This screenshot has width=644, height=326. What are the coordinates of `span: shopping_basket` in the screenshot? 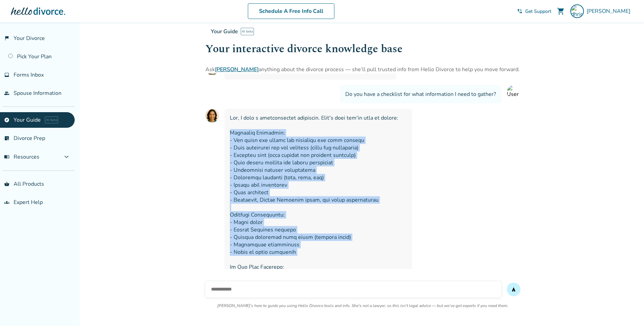 It's located at (7, 184).